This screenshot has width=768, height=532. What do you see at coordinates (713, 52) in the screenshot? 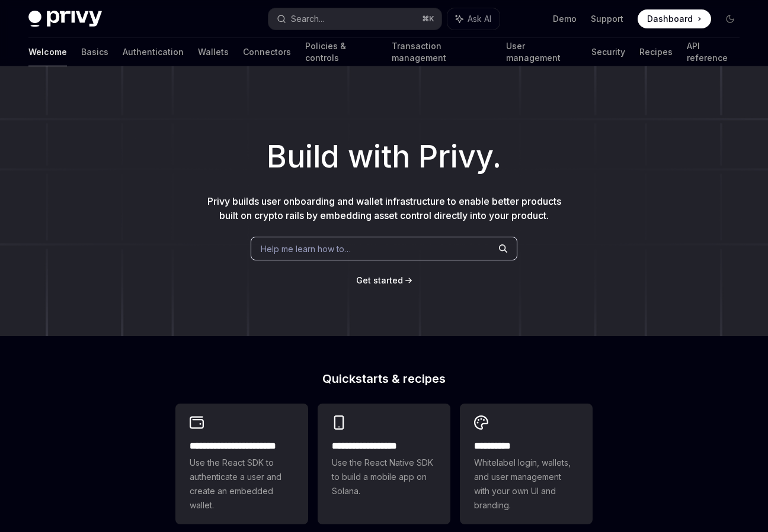
I see `a: API reference` at bounding box center [713, 52].